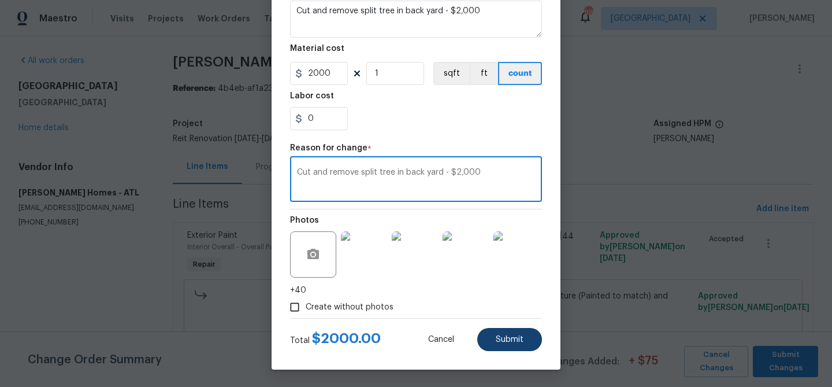  What do you see at coordinates (335, 339) in the screenshot?
I see `div: Total` at bounding box center [335, 339].